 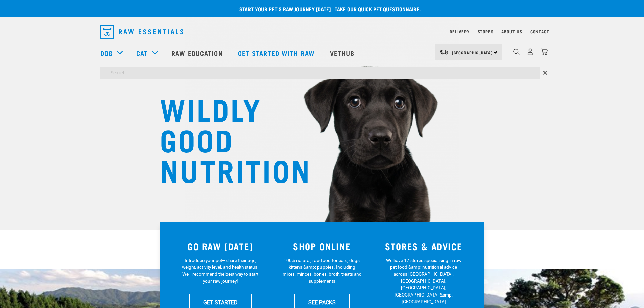 I want to click on a: Contact, so click(x=540, y=31).